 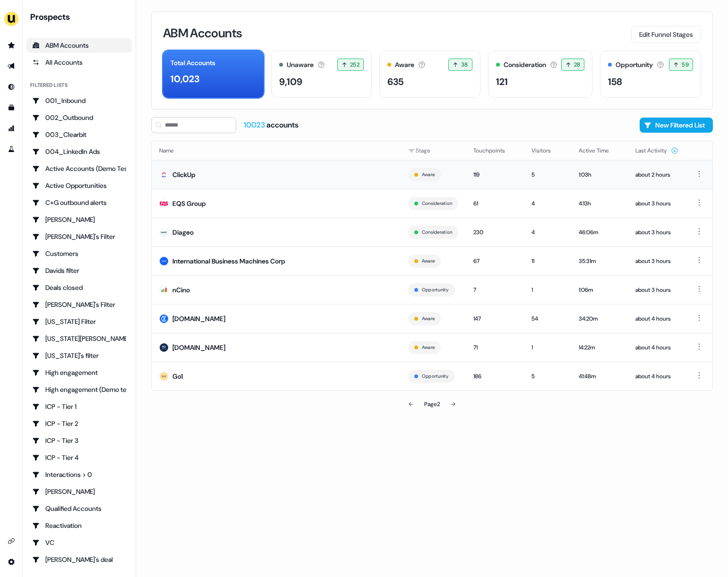 What do you see at coordinates (547, 261) in the screenshot?
I see `div: 11` at bounding box center [547, 261].